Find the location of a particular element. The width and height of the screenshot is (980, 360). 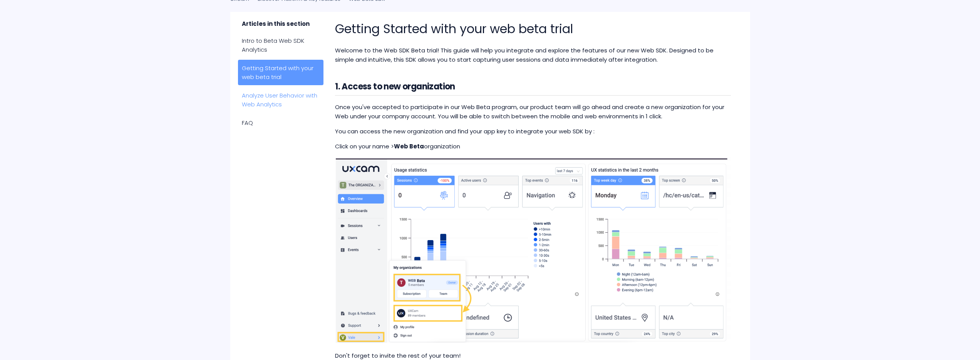

h2: 1. Access to new organization is located at coordinates (533, 87).